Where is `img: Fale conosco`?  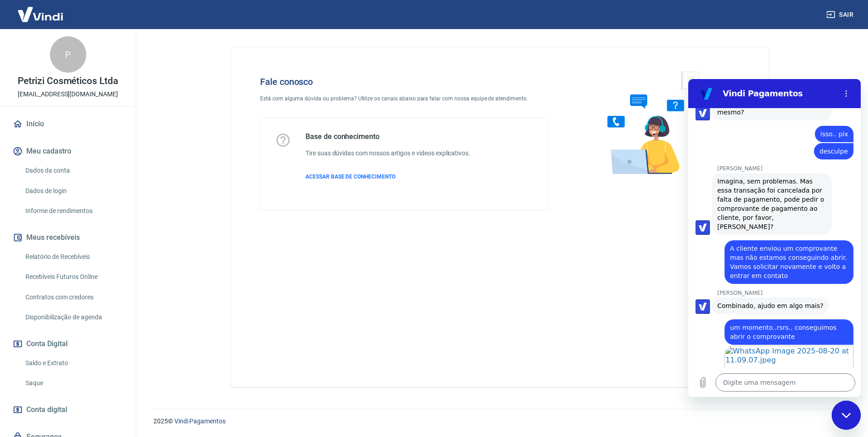
img: Fale conosco is located at coordinates (659, 123).